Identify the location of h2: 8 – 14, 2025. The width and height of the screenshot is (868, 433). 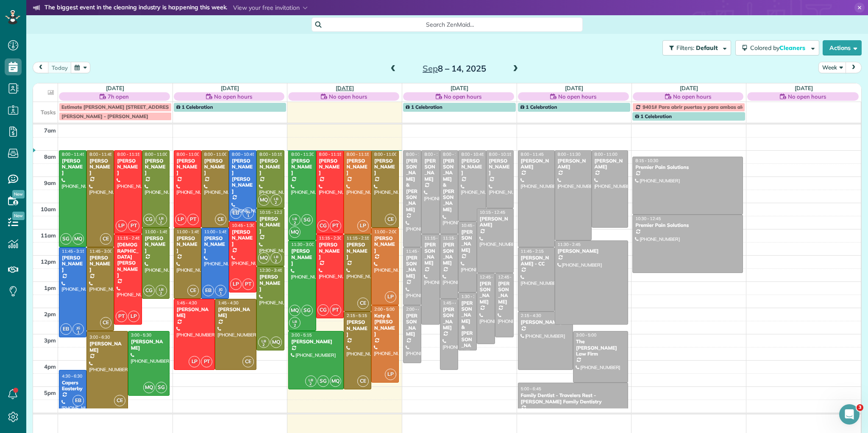
(454, 69).